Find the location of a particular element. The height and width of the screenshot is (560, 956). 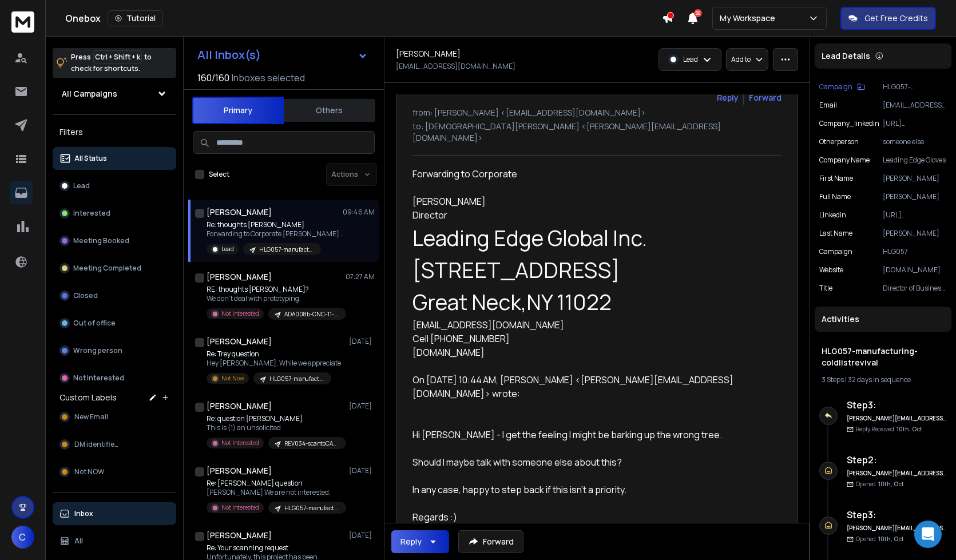

h1: HLG057-manufacturing-coldlistrevival is located at coordinates (883, 357).